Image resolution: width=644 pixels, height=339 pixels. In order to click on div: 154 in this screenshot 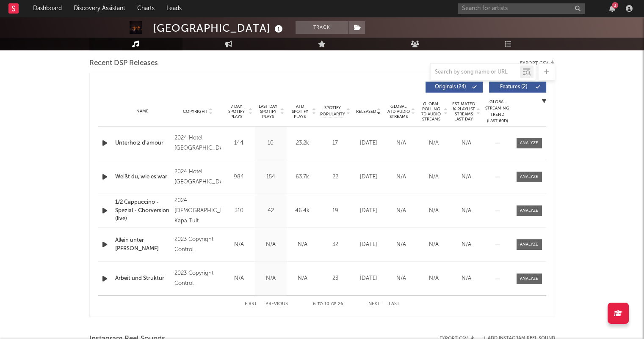, I will do `click(271, 177)`.